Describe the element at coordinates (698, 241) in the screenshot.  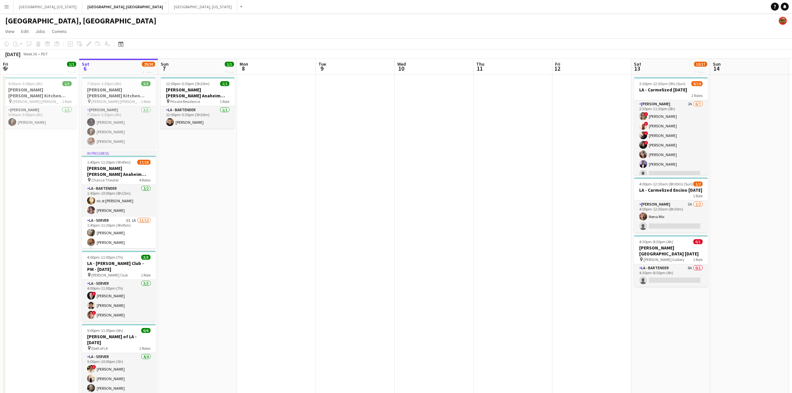
I see `span: 0/1` at that location.